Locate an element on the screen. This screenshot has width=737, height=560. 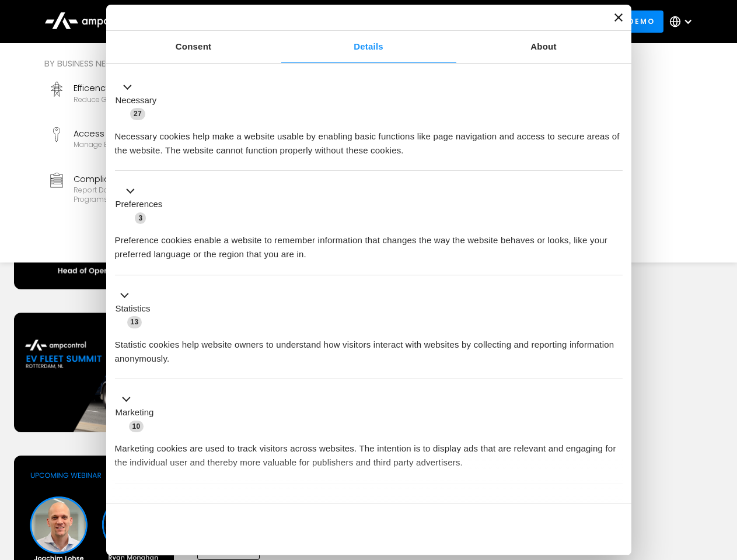
div: Preference cookies enable a website to remember information that changes the way the website beha... is located at coordinates (368, 243).